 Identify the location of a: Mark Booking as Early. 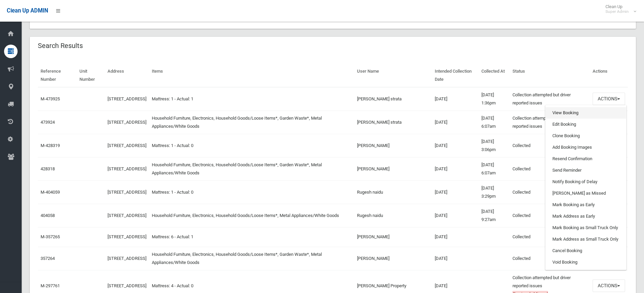
(586, 205).